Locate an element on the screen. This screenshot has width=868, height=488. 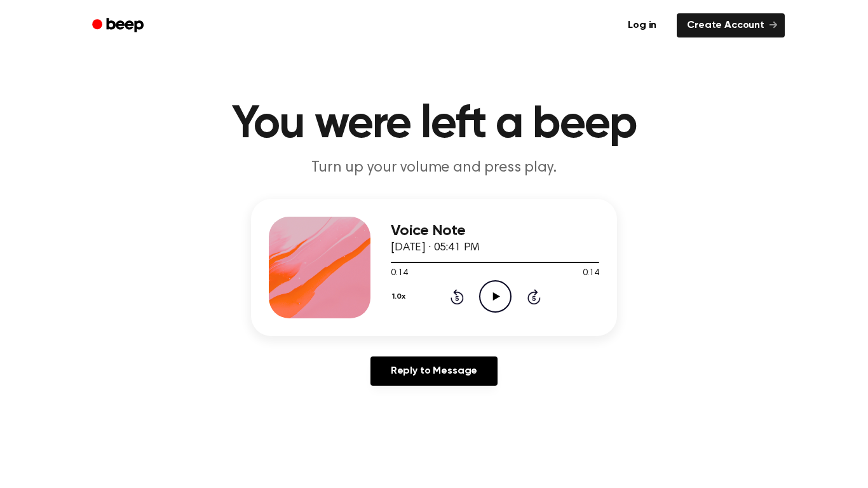
button: 1.0x is located at coordinates (400, 297).